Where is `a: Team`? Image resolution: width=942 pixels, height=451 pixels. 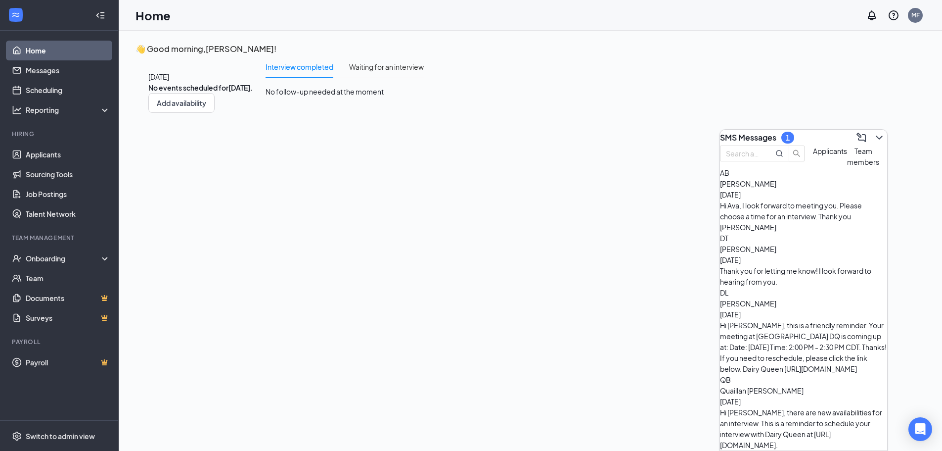
a: Team is located at coordinates (68, 278).